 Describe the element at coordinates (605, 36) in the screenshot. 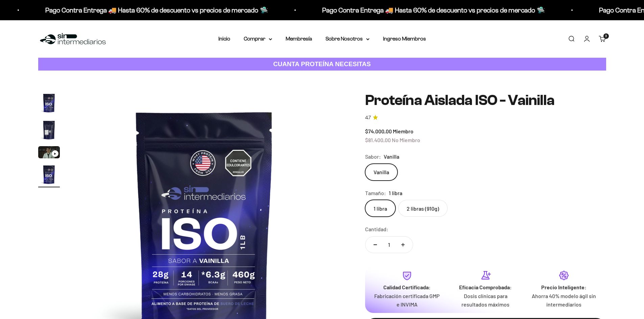

I see `span: 3` at that location.